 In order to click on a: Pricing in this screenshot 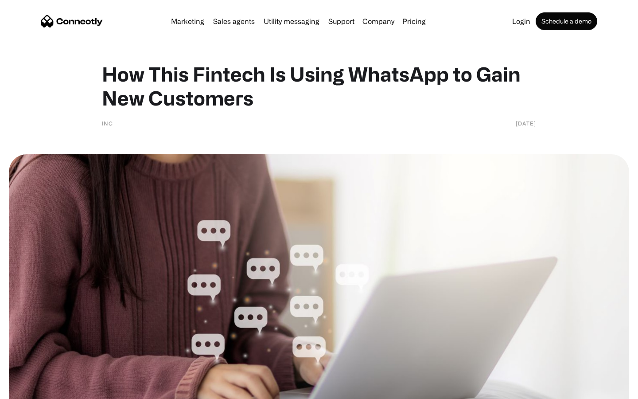, I will do `click(414, 21)`.